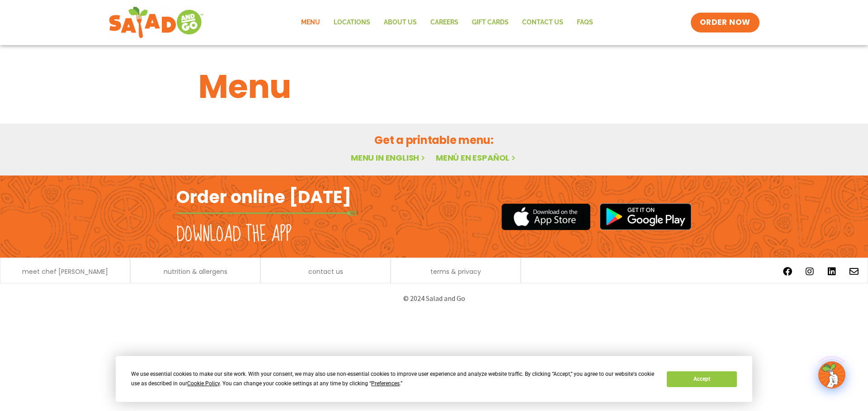  Describe the element at coordinates (701, 379) in the screenshot. I see `button: Accept` at that location.